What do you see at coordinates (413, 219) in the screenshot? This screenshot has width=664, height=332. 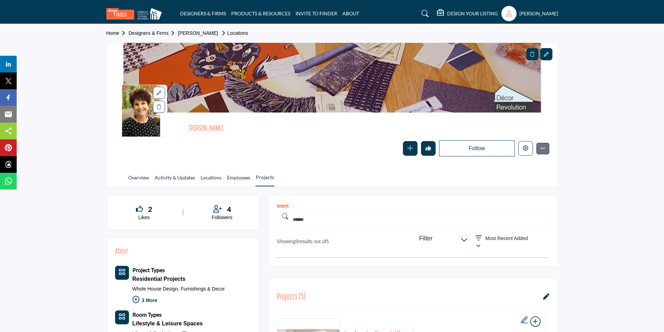 I see `input: Search` at bounding box center [413, 219].